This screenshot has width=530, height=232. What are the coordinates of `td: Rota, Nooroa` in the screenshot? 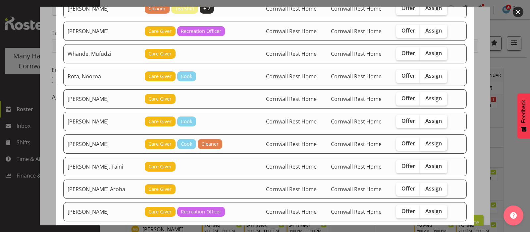 It's located at (102, 76).